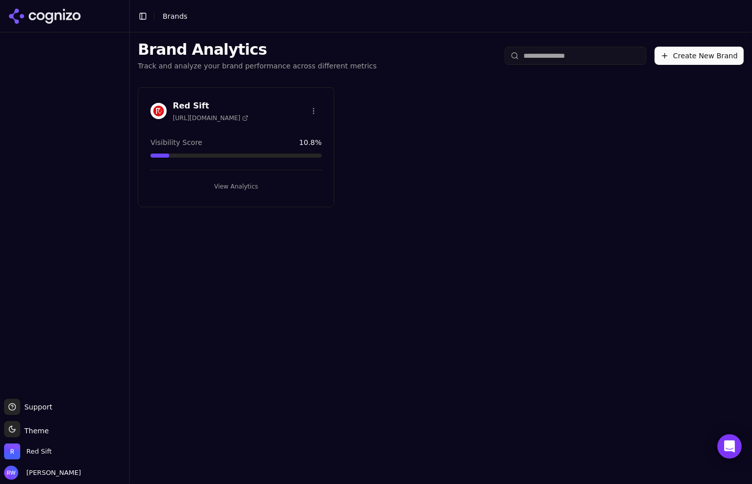 The height and width of the screenshot is (484, 752). Describe the element at coordinates (236, 186) in the screenshot. I see `button: View Analytics` at that location.